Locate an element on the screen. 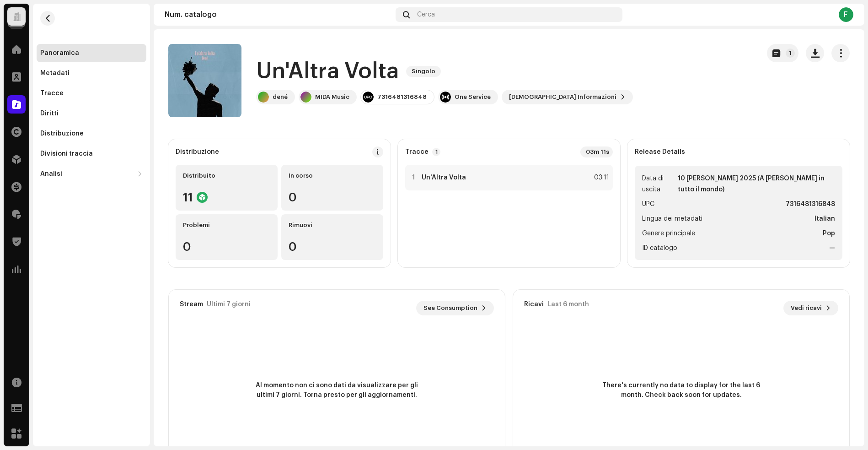 The image size is (868, 450). div: One Service is located at coordinates (473, 97).